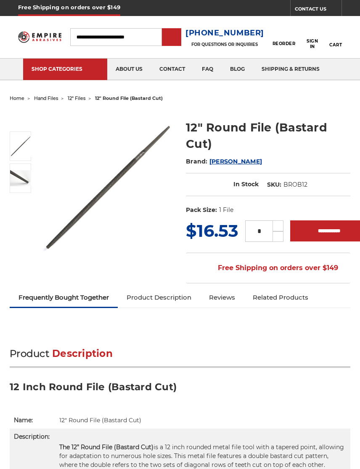  I want to click on input: Submit, so click(172, 37).